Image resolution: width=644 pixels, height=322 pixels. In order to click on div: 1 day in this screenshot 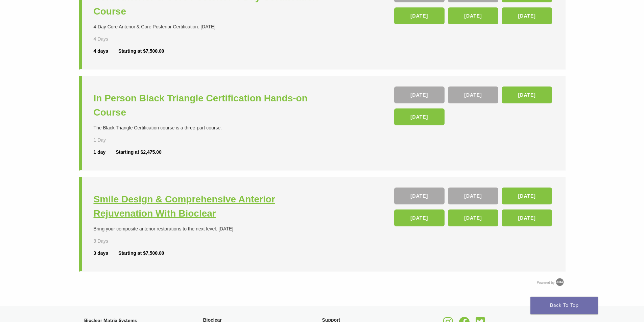, I will do `click(105, 152)`.